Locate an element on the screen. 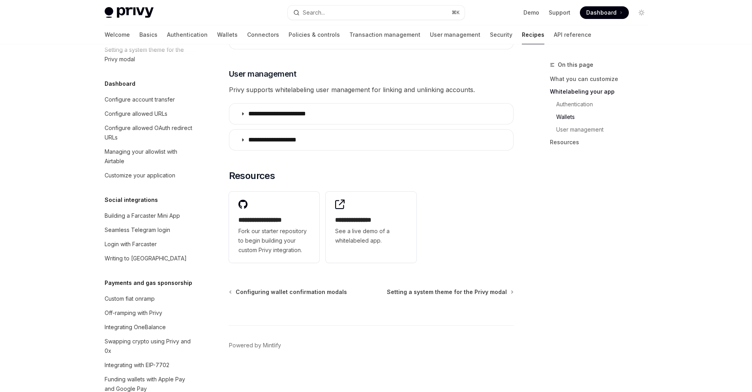  div: Off-ramping with Privy is located at coordinates (133, 313).